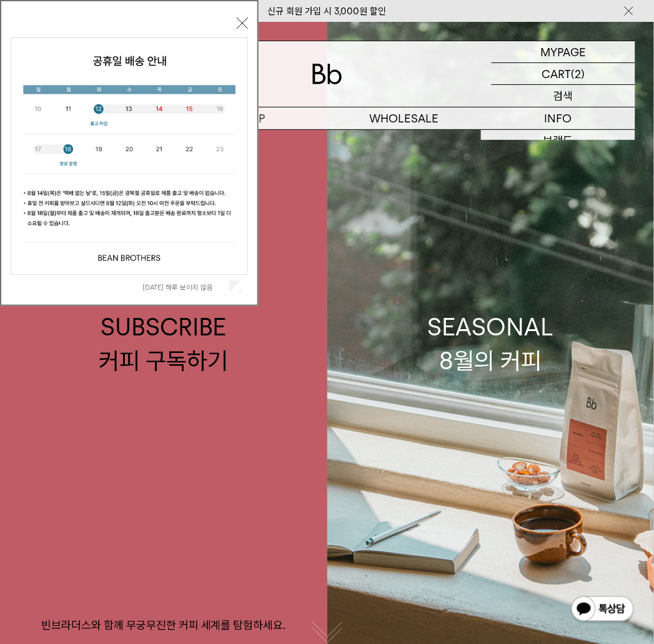 The image size is (654, 644). What do you see at coordinates (557, 118) in the screenshot?
I see `p: INFO` at bounding box center [557, 118].